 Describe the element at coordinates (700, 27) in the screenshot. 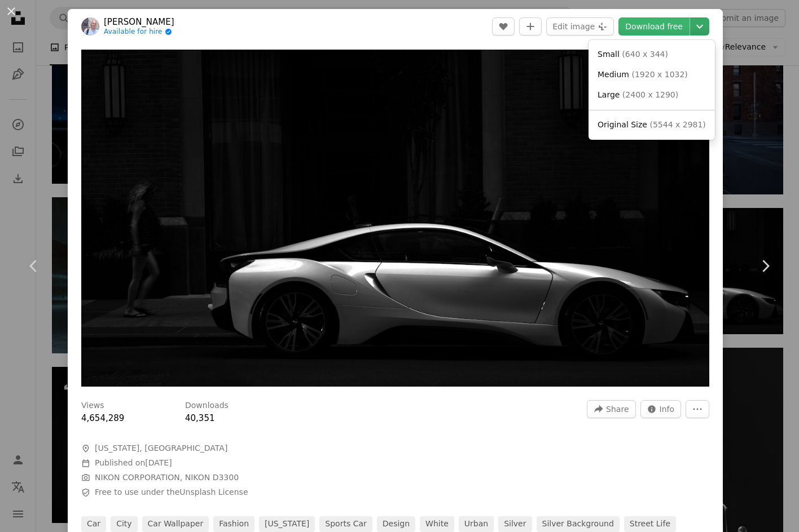

I see `button: Choose download size` at that location.